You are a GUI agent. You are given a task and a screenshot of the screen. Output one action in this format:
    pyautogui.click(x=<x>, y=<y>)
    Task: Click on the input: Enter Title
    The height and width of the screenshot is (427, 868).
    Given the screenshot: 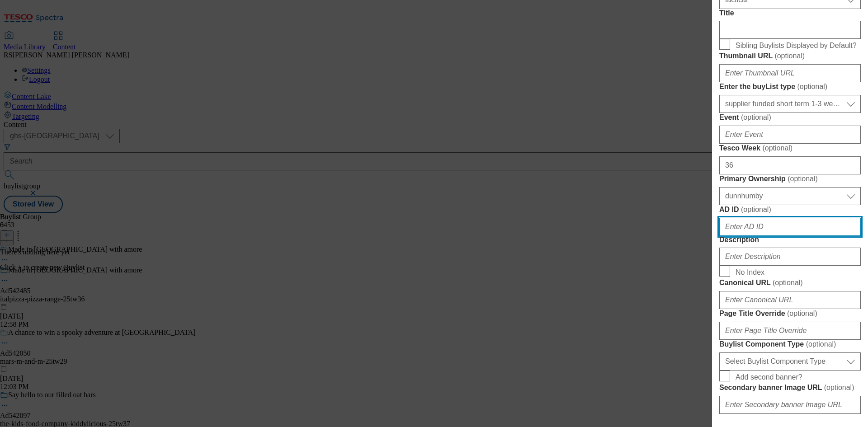 What is the action you would take?
    pyautogui.click(x=789, y=30)
    